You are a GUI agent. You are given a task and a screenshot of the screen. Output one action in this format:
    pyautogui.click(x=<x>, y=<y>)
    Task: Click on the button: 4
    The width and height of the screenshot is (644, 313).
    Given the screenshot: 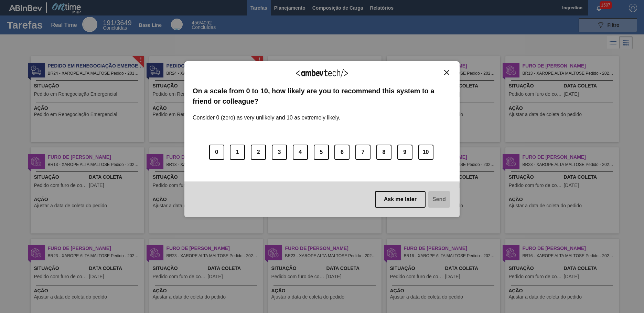 What is the action you would take?
    pyautogui.click(x=300, y=152)
    